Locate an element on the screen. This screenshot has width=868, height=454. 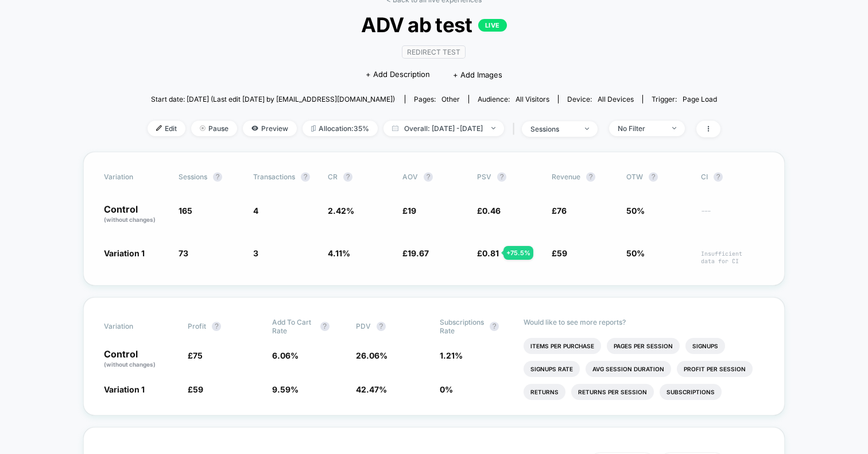
p: Would like to see more reports? is located at coordinates (643, 322).